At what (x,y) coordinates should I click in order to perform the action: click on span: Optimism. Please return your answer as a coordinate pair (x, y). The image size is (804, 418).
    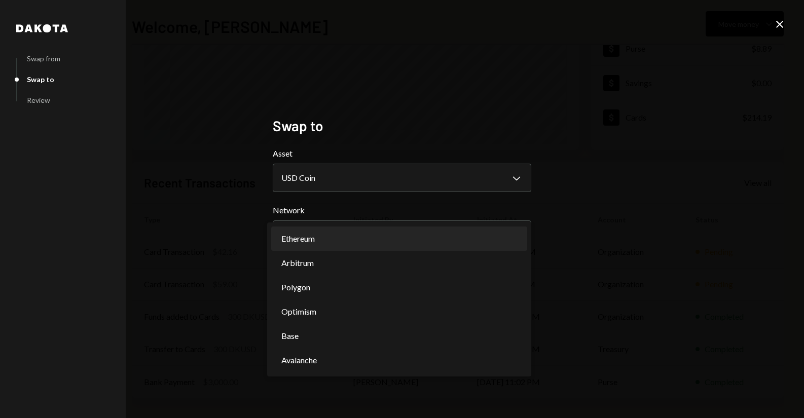
    Looking at the image, I should click on (299, 312).